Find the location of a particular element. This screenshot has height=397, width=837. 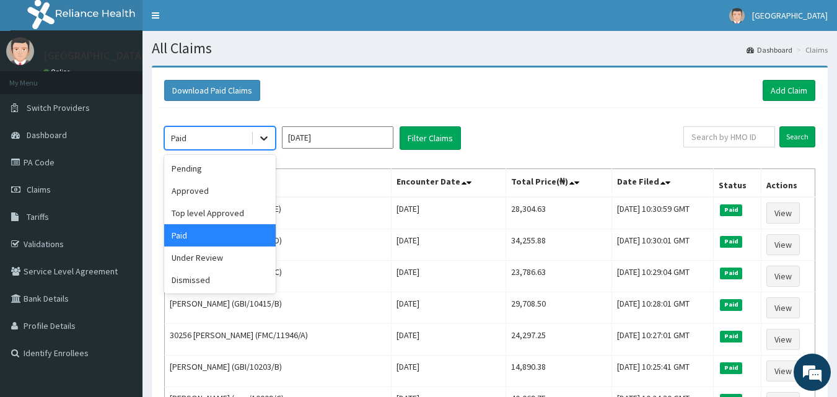

td: 34,255.88 is located at coordinates (558, 245).